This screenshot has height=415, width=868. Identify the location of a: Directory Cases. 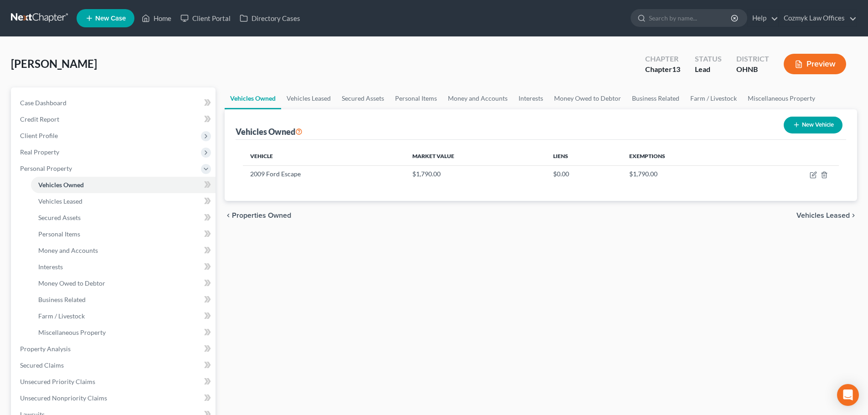
(270, 18).